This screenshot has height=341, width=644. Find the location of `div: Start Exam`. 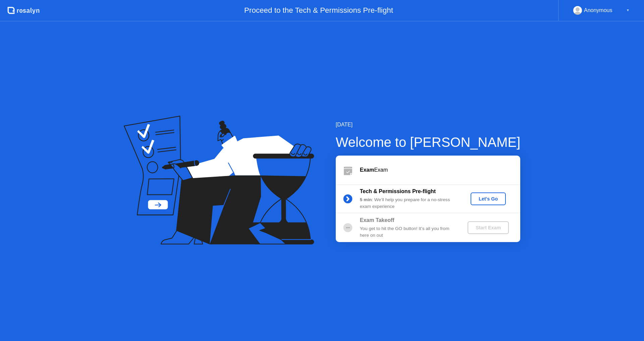

div: Start Exam is located at coordinates (488, 227).